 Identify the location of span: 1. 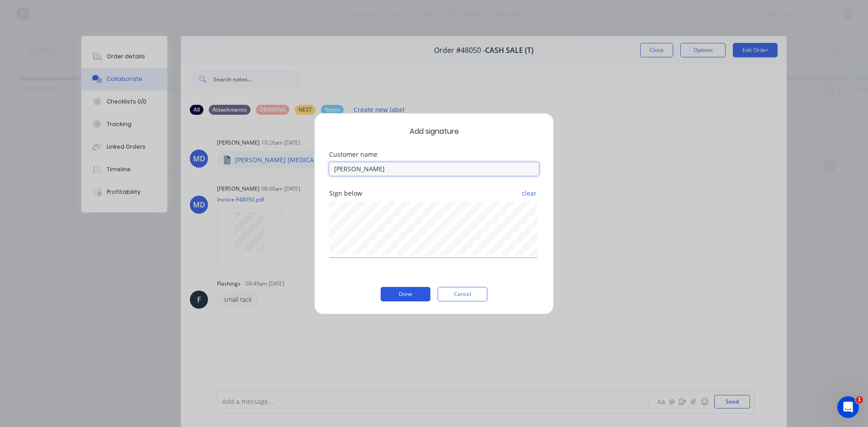
(859, 400).